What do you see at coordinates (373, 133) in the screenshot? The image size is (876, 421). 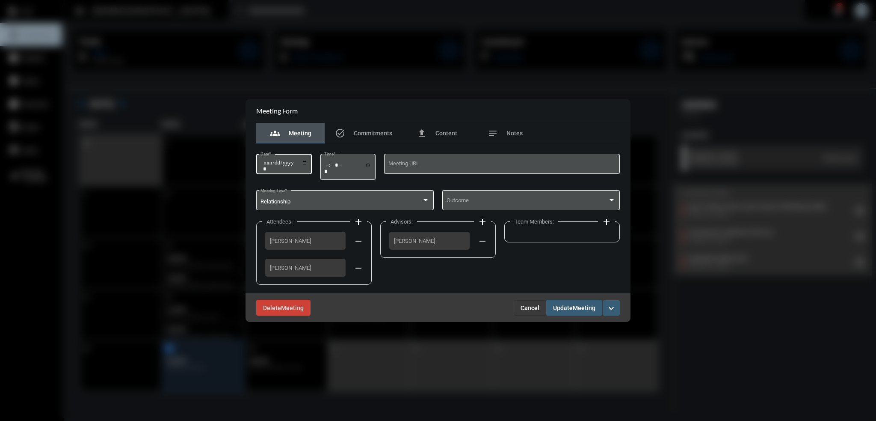 I see `span: Commitments` at bounding box center [373, 133].